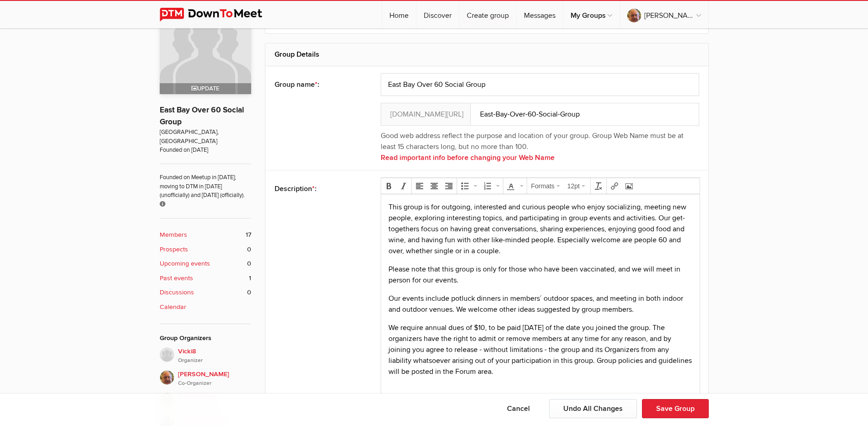  What do you see at coordinates (205, 279) in the screenshot?
I see `a: Past events 1` at bounding box center [205, 279].